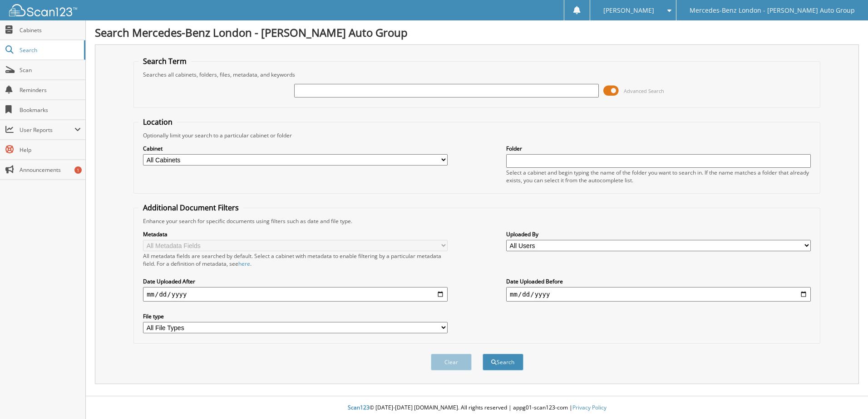  Describe the element at coordinates (50, 110) in the screenshot. I see `span: Bookmarks` at that location.